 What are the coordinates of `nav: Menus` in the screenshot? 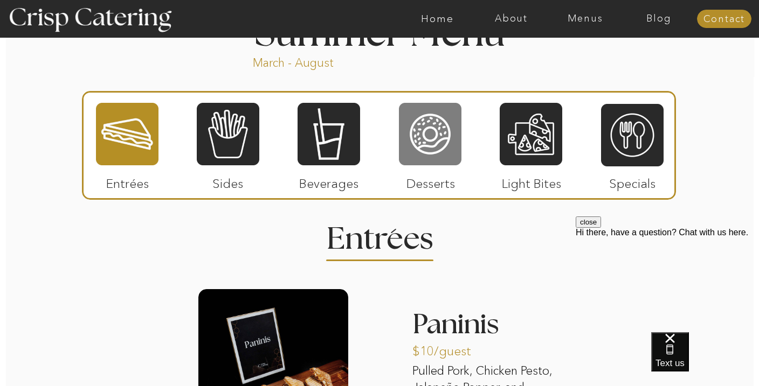 It's located at (585, 19).